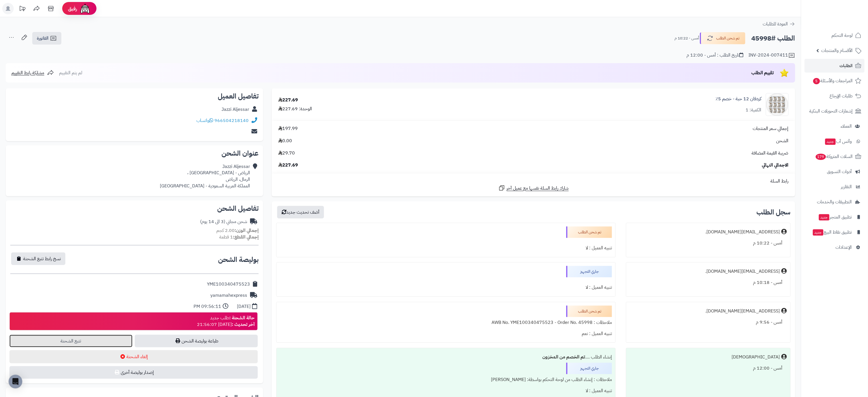  What do you see at coordinates (533, 188) in the screenshot?
I see `a: شارك رابط السلة نفسها مع عميل آخر` at bounding box center [533, 188].